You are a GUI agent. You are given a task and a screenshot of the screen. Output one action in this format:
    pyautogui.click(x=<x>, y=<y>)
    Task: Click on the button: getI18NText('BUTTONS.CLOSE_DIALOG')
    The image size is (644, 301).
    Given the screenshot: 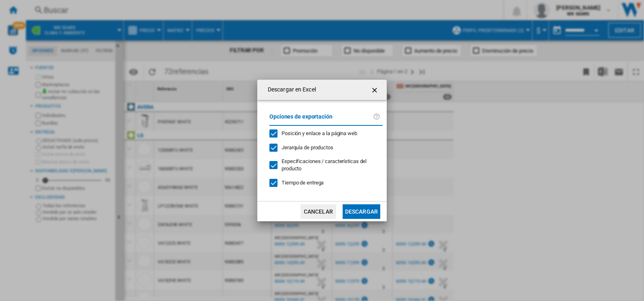 What is the action you would take?
    pyautogui.click(x=375, y=90)
    